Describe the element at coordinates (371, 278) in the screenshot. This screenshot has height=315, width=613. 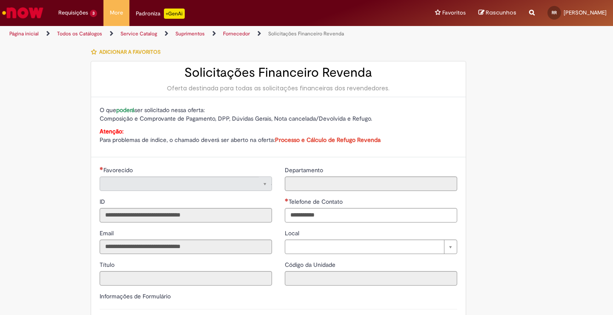
I see `input: Código da Unidade` at that location.